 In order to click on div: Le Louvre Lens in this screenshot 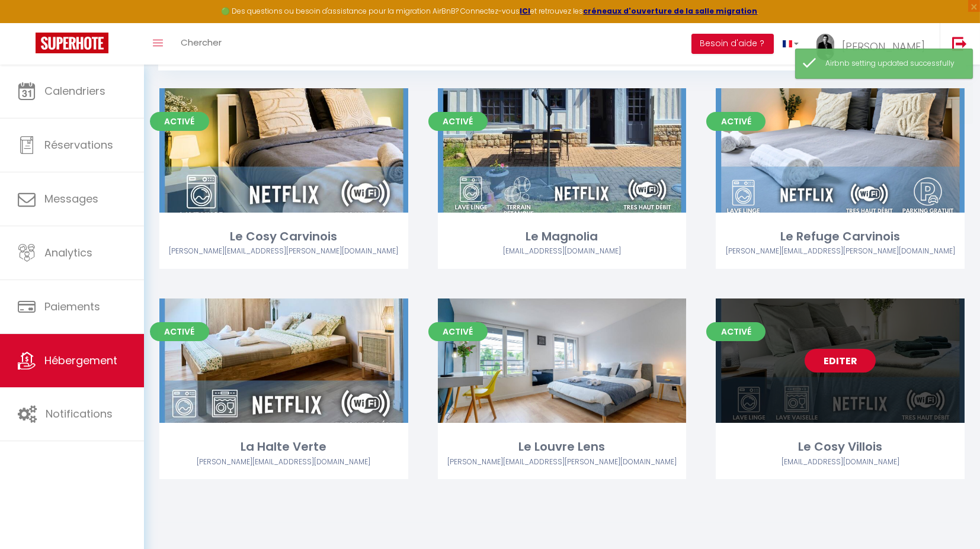, I will do `click(562, 447)`.